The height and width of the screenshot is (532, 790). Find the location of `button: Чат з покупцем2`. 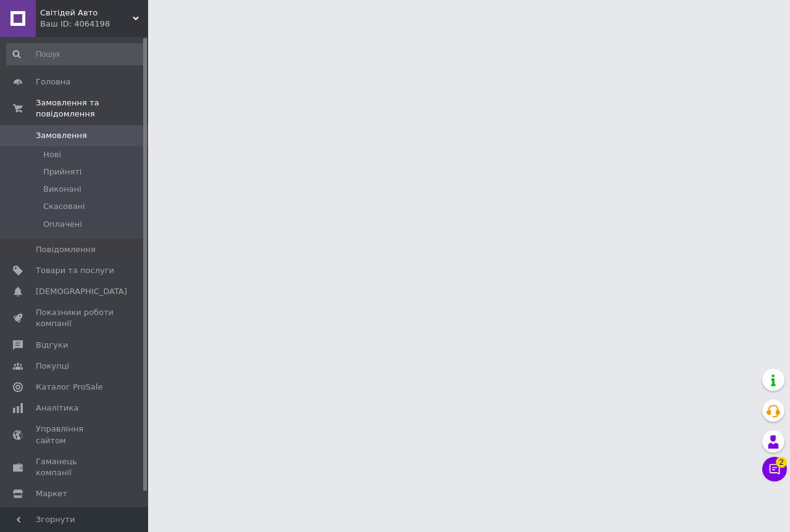

button: Чат з покупцем2 is located at coordinates (775, 469).